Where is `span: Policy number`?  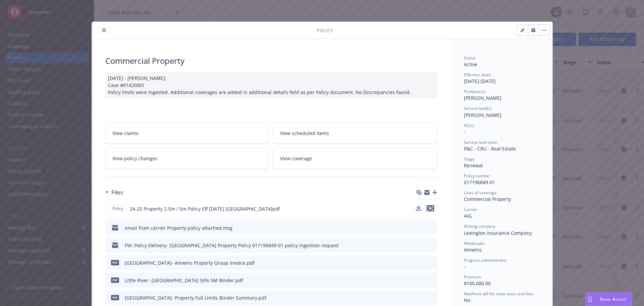
span: Policy number is located at coordinates (477, 175).